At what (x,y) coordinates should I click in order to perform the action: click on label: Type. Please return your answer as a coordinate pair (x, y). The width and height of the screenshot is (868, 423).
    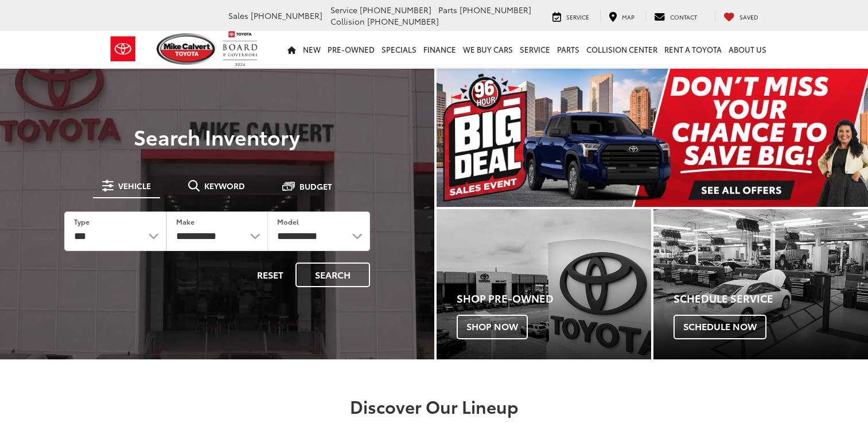
    Looking at the image, I should click on (81, 221).